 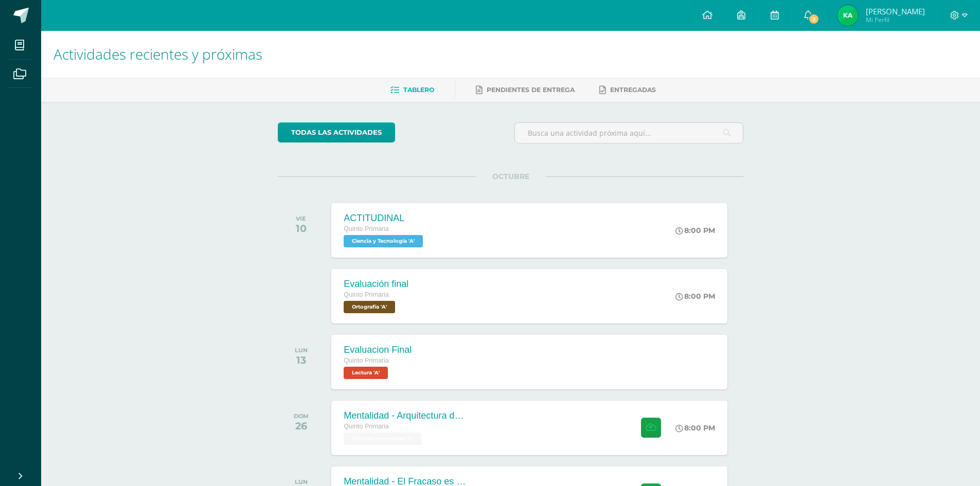 I want to click on div: 13, so click(x=301, y=361).